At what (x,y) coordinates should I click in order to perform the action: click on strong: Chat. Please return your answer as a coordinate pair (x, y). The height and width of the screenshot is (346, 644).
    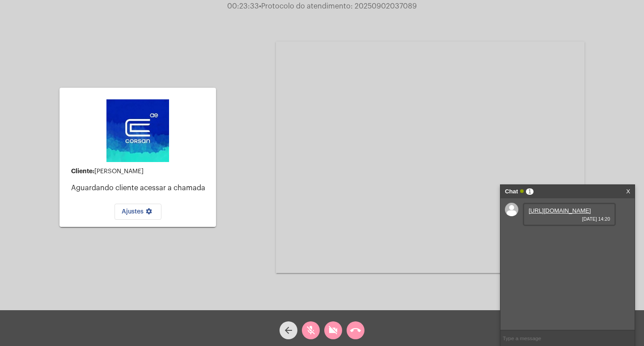
    Looking at the image, I should click on (512, 191).